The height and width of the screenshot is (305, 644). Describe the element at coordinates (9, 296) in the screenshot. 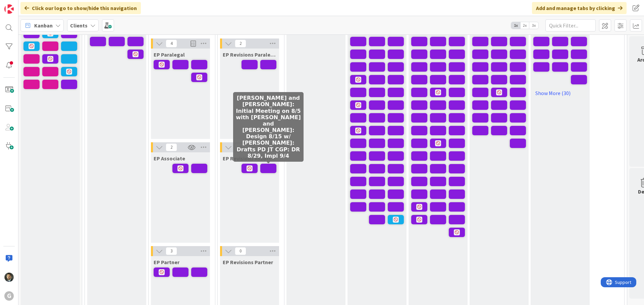

I see `div: G` at that location.